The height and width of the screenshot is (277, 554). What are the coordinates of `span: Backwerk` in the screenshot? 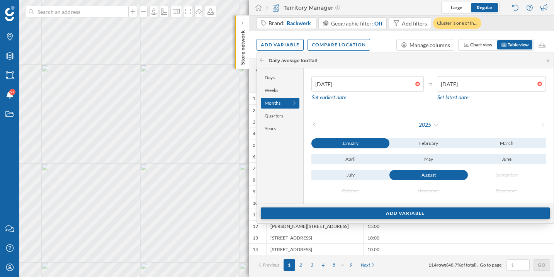 It's located at (299, 23).